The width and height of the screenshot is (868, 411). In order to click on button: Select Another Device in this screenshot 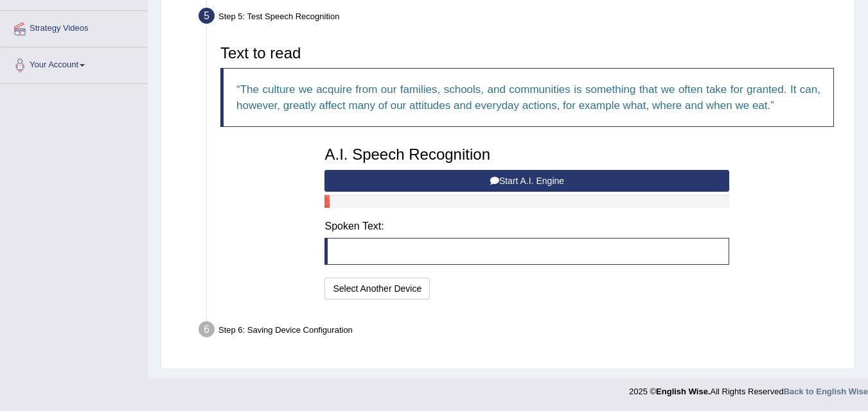, I will do `click(377, 289)`.